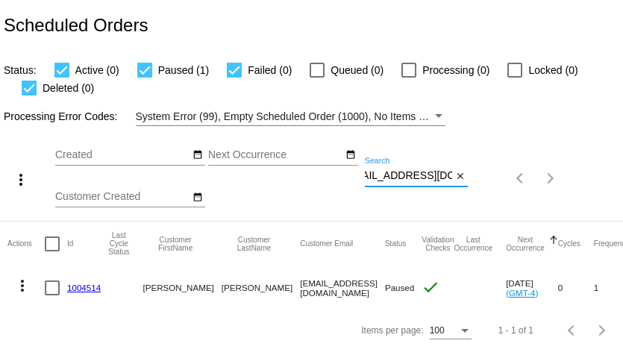  What do you see at coordinates (570, 244) in the screenshot?
I see `button: Change sorting for Cycles` at bounding box center [570, 244].